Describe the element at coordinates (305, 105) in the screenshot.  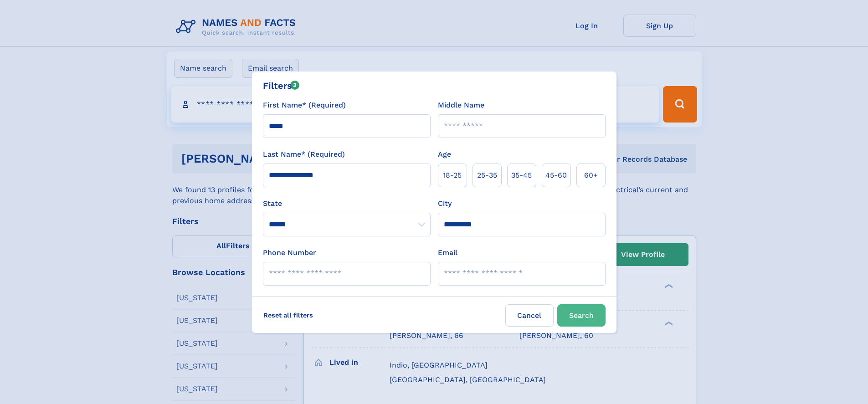
I see `label: First Name* (Required)` at that location.